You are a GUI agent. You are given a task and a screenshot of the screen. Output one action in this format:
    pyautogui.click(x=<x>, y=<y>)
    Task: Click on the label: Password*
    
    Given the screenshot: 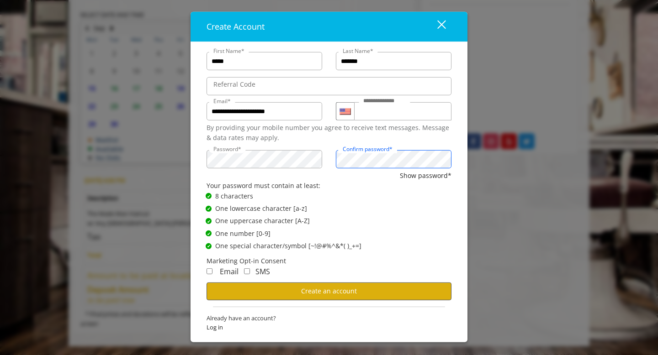 What is the action you would take?
    pyautogui.click(x=227, y=149)
    